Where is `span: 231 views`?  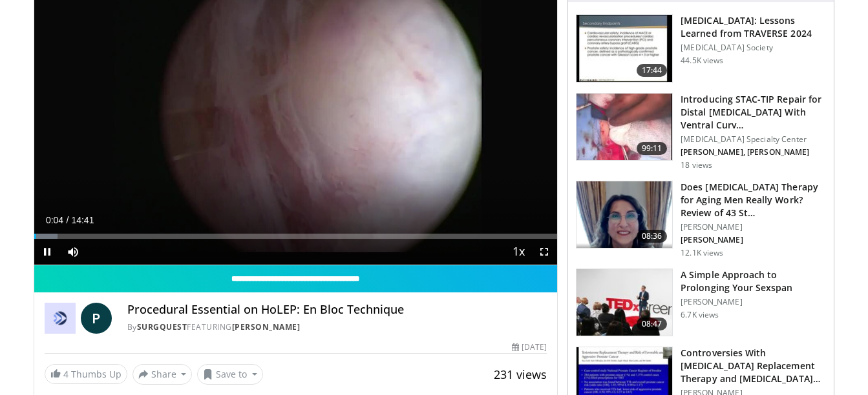
span: 231 views is located at coordinates (520, 375).